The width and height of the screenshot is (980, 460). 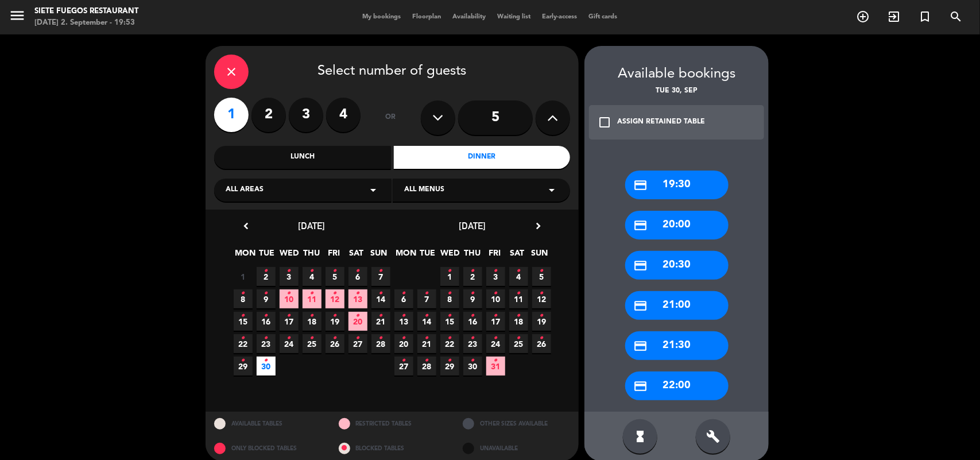 I want to click on i: exit_to_app, so click(x=894, y=17).